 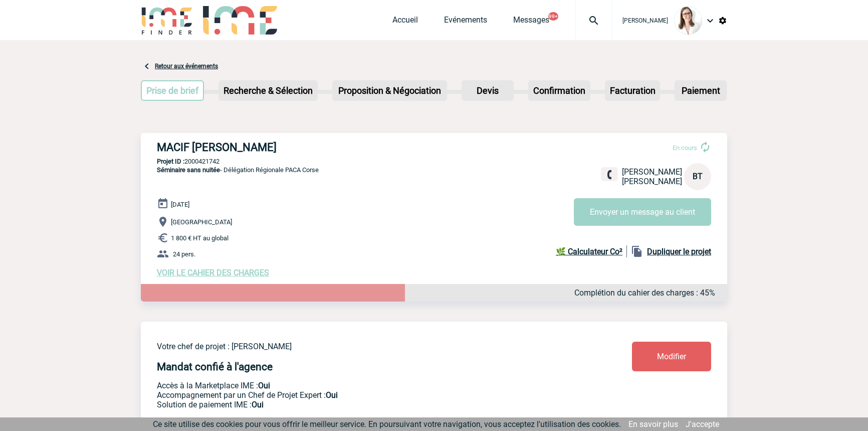 I want to click on a: 🌿 Calculateur Co², so click(x=591, y=251).